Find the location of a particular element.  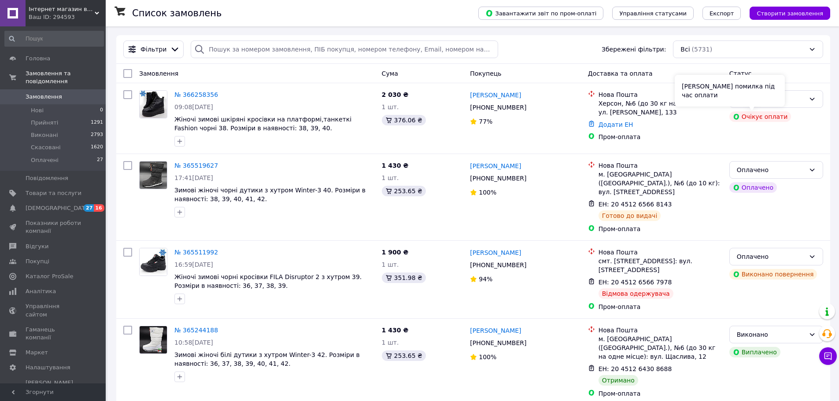

span: 2 030 ₴ is located at coordinates (395, 95).